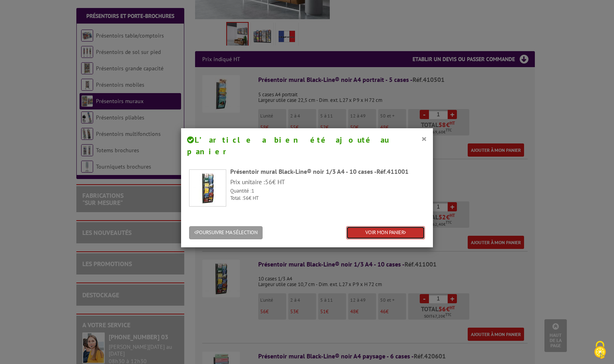 Image resolution: width=614 pixels, height=364 pixels. Describe the element at coordinates (327, 198) in the screenshot. I see `p: Total : € HT` at that location.